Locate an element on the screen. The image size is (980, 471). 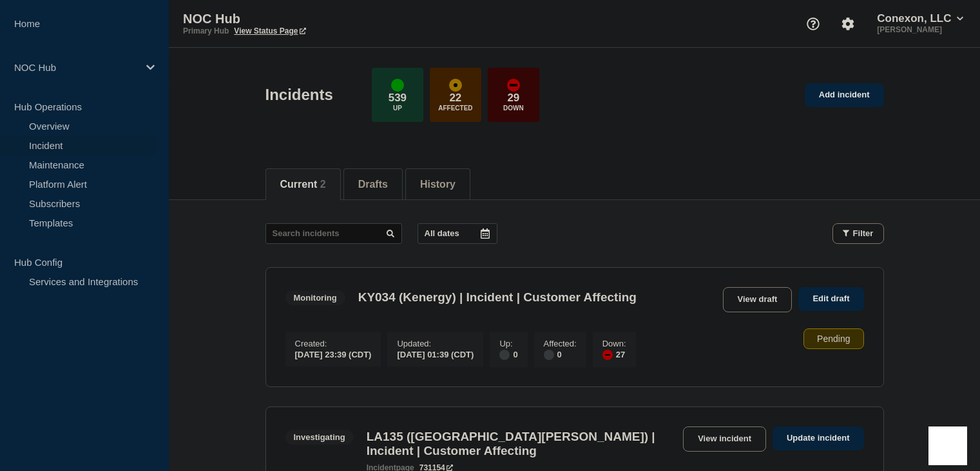
a: Add incident is located at coordinates (844, 95).